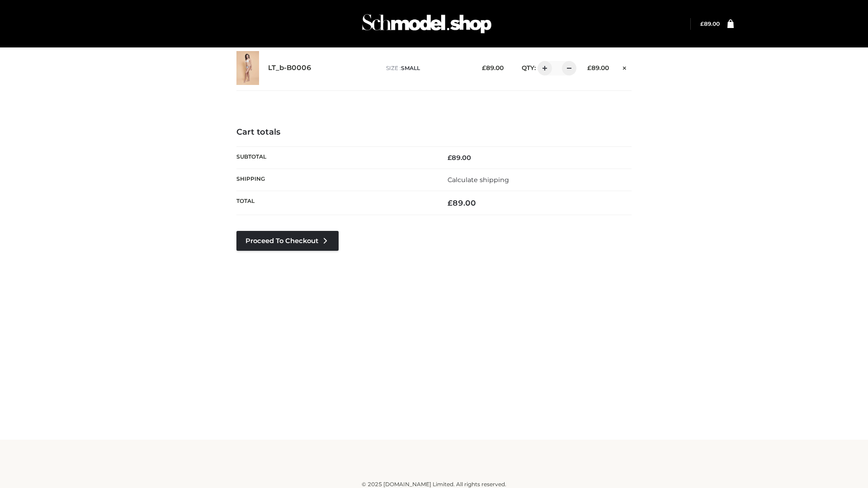 Image resolution: width=868 pixels, height=488 pixels. What do you see at coordinates (335, 203) in the screenshot?
I see `th: Total` at bounding box center [335, 203].